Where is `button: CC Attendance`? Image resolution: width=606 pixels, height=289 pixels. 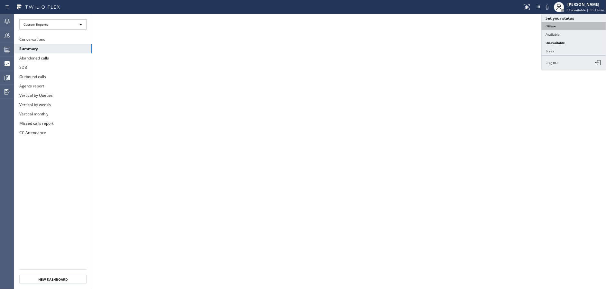
button: CC Attendance is located at coordinates (53, 133).